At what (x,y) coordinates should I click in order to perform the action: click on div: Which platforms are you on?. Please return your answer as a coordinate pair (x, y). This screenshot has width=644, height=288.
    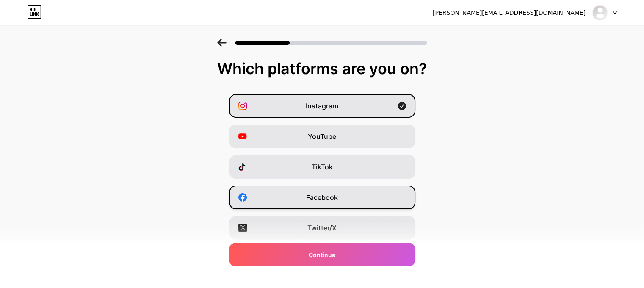
    Looking at the image, I should click on (322, 68).